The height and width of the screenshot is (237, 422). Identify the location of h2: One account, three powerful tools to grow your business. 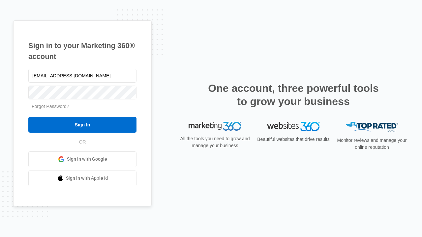
(293, 95).